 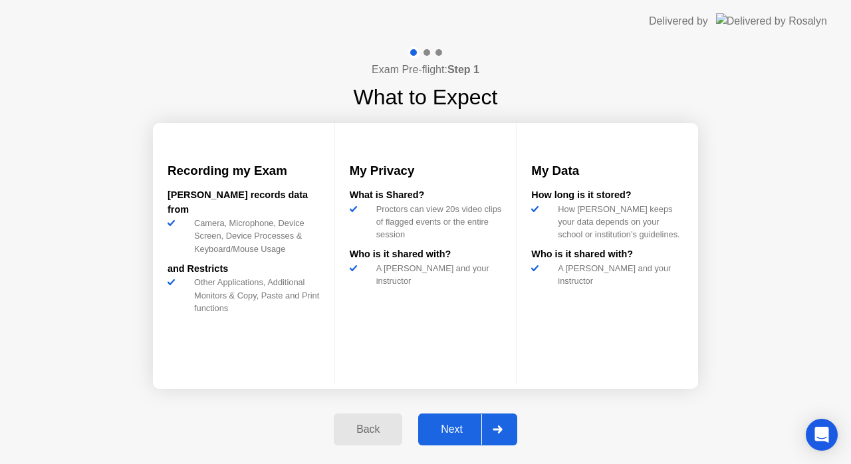 What do you see at coordinates (464, 69) in the screenshot?
I see `b: Step 1` at bounding box center [464, 69].